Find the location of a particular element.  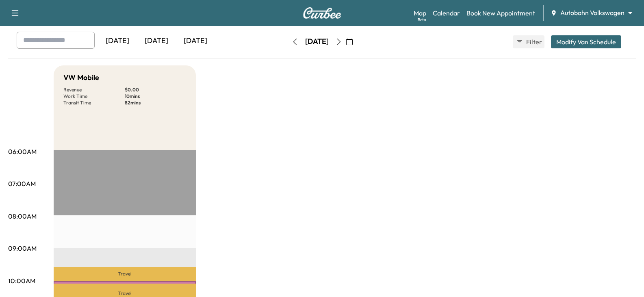

button: Modify Van Schedule is located at coordinates (586, 42).